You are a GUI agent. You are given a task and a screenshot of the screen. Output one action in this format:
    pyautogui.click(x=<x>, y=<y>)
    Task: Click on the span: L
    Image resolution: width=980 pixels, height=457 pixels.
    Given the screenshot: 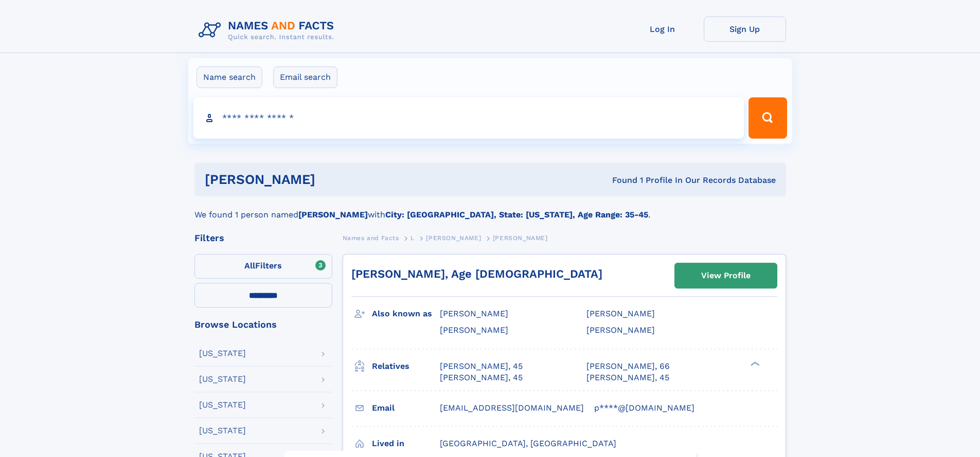 What is the action you would take?
    pyautogui.click(x=413, y=238)
    